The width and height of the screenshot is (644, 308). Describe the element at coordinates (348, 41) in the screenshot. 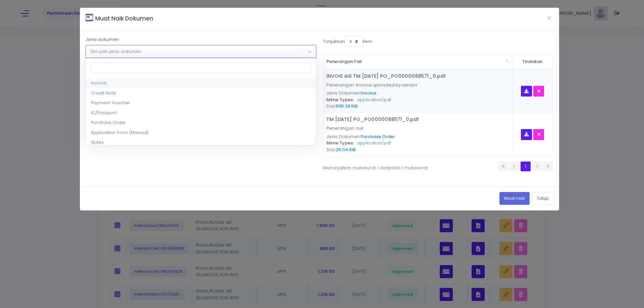

I see `label: Tunjukkan item` at that location.